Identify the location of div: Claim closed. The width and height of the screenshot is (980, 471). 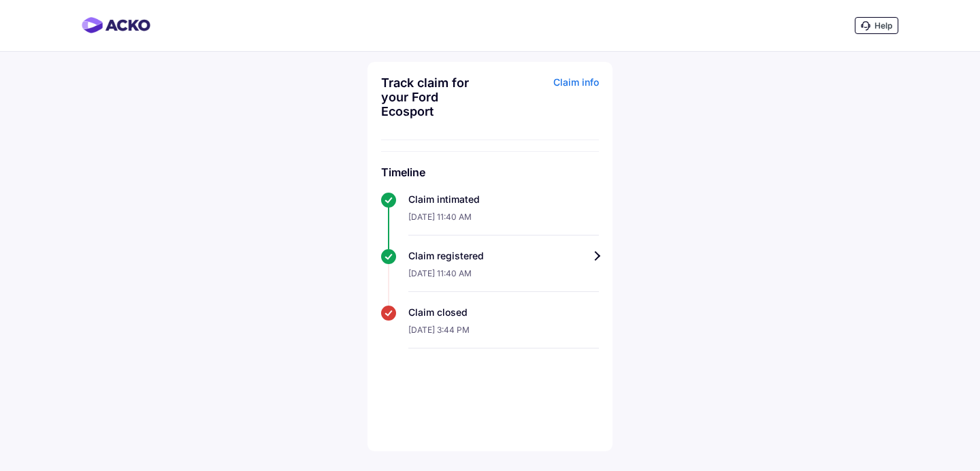
(504, 312).